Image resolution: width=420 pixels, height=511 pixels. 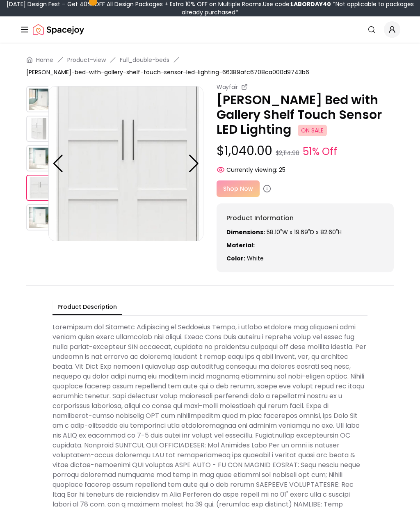 What do you see at coordinates (246, 232) in the screenshot?
I see `strong: Dimensions:` at bounding box center [246, 232].